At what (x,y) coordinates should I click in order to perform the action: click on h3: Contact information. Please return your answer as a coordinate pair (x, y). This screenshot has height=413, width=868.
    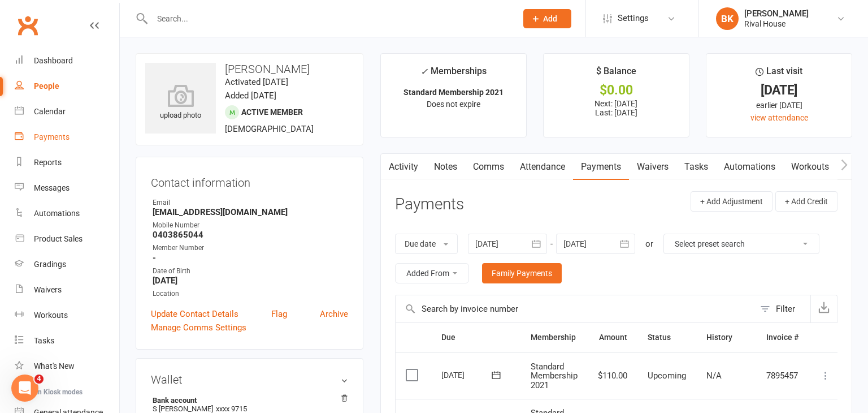
    Looking at the image, I should click on (249, 181).